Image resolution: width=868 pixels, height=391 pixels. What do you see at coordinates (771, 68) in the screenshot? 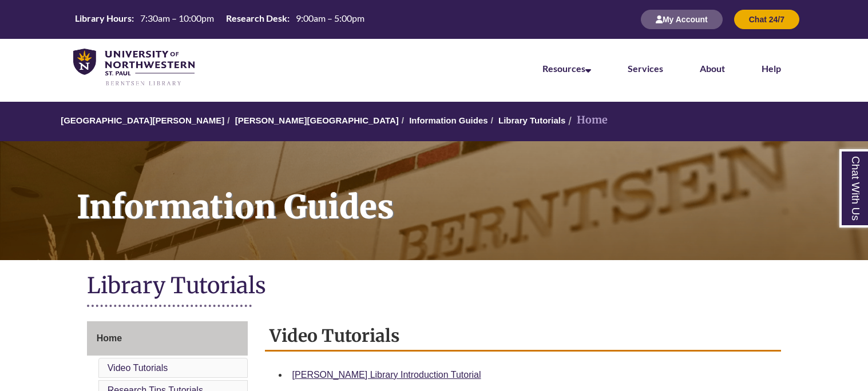
I see `a: Help` at bounding box center [771, 68].